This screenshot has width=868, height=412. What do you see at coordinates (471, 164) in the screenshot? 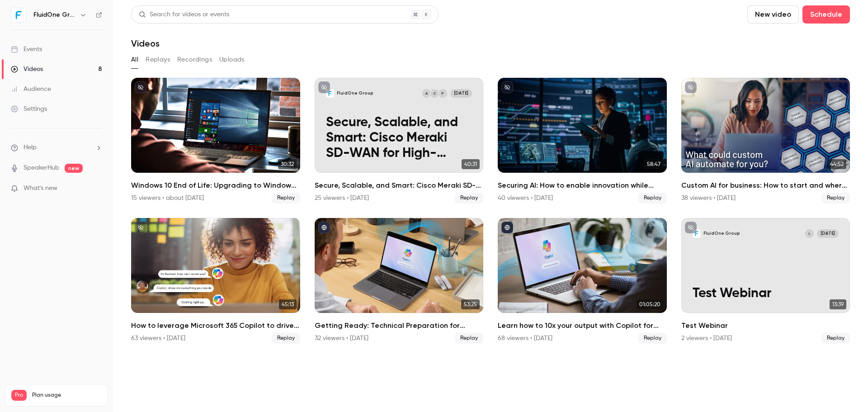
I see `span: 40:31` at bounding box center [471, 164].